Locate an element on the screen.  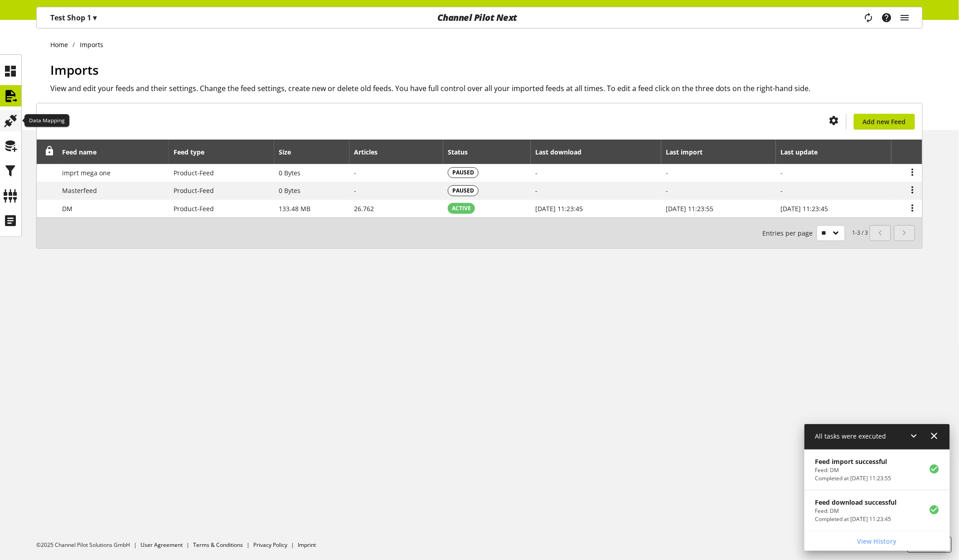
small: 1-3 / 3 is located at coordinates (816, 233).